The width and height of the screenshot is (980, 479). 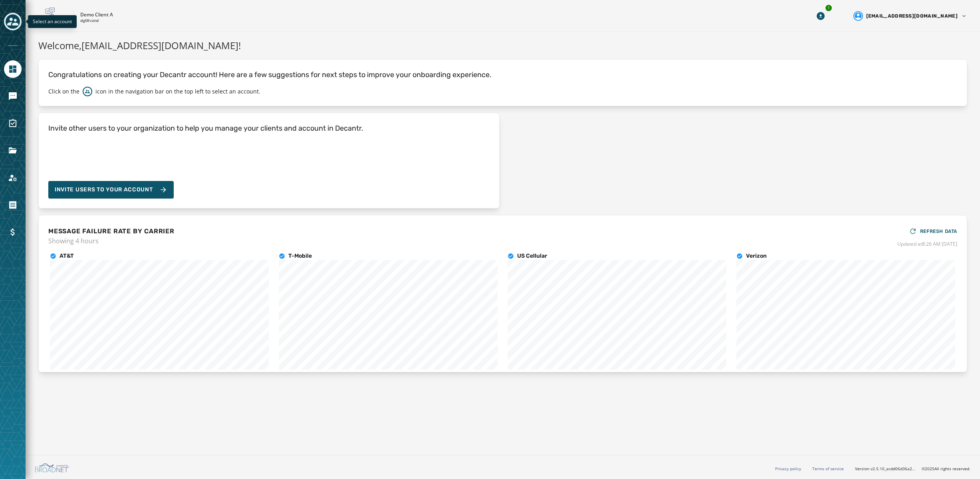 What do you see at coordinates (829, 8) in the screenshot?
I see `div: 1` at bounding box center [829, 8].